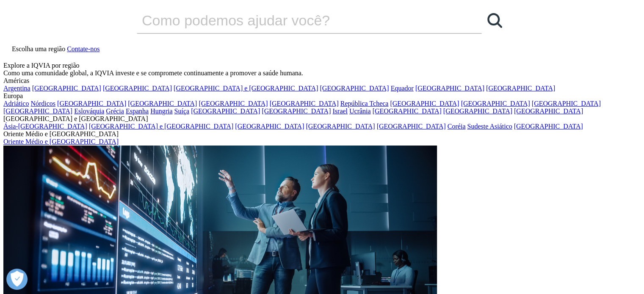  I want to click on a: Eslováquia, so click(89, 111).